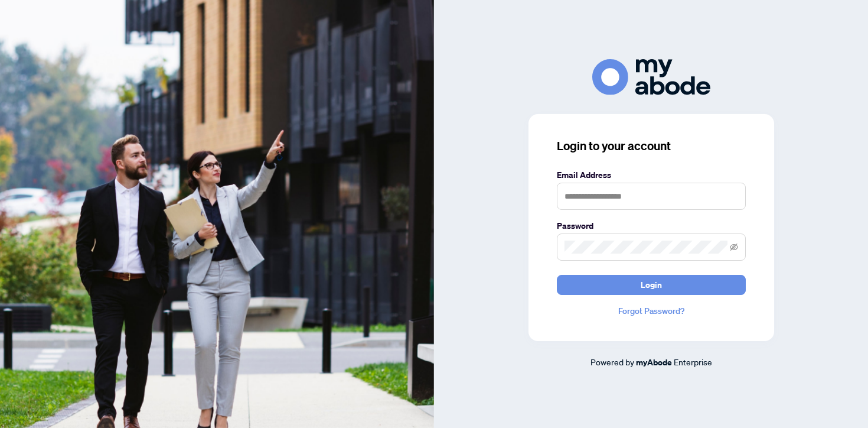 The width and height of the screenshot is (868, 428). What do you see at coordinates (651, 226) in the screenshot?
I see `label: Password` at bounding box center [651, 226].